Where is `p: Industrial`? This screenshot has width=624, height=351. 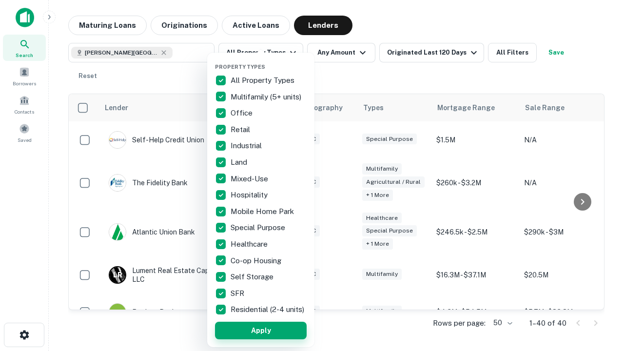
p: Industrial is located at coordinates (247, 146).